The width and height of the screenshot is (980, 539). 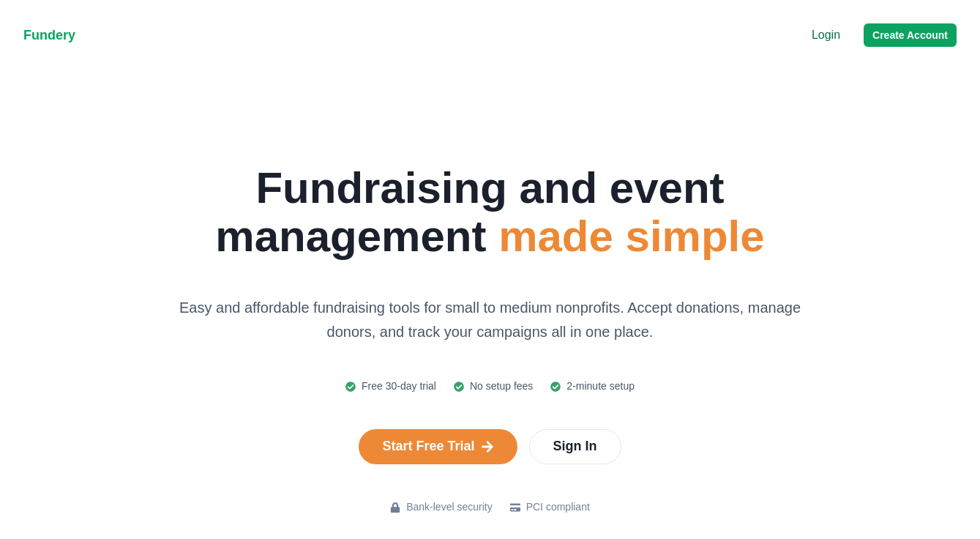 What do you see at coordinates (399, 386) in the screenshot?
I see `p: Free 30-day trial` at bounding box center [399, 386].